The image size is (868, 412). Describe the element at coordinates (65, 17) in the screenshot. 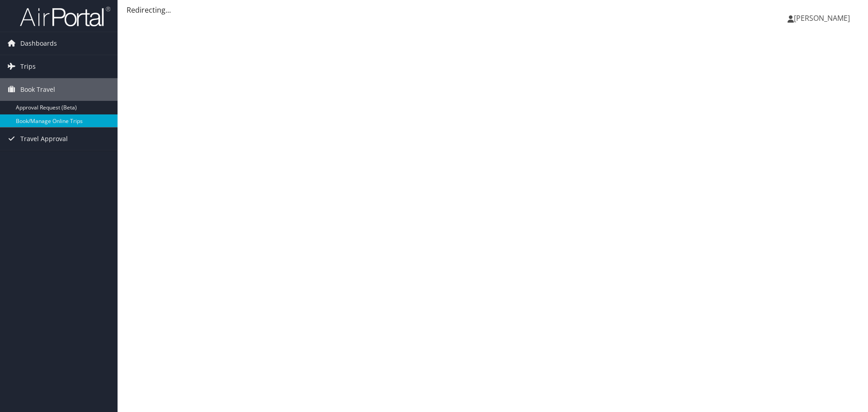

I see `img: airportal-logo.png` at that location.